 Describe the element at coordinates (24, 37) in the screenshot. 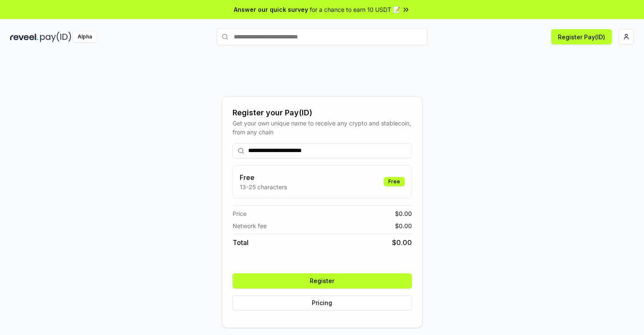

I see `img: reveel_dark` at that location.